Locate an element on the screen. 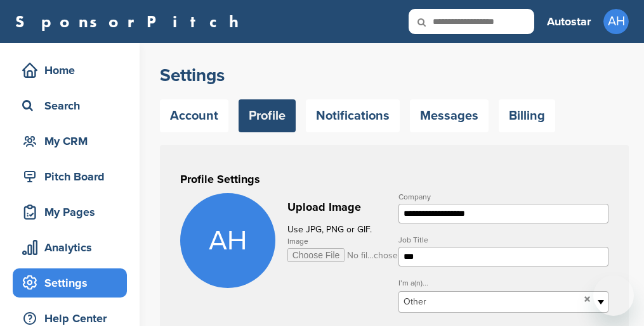 This screenshot has height=326, width=644. label: Image is located at coordinates (339, 242).